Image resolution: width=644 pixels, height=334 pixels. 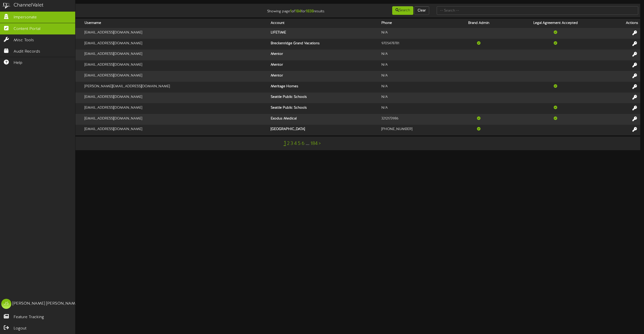 I want to click on span: Impersonate, so click(x=25, y=17).